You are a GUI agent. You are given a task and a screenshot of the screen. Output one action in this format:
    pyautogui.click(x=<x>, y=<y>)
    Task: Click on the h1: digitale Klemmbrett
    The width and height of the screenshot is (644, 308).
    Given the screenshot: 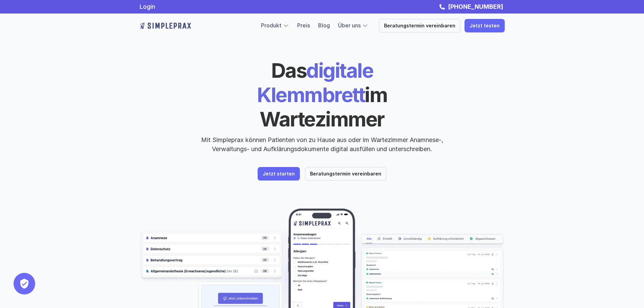 What is the action you would take?
    pyautogui.click(x=322, y=95)
    